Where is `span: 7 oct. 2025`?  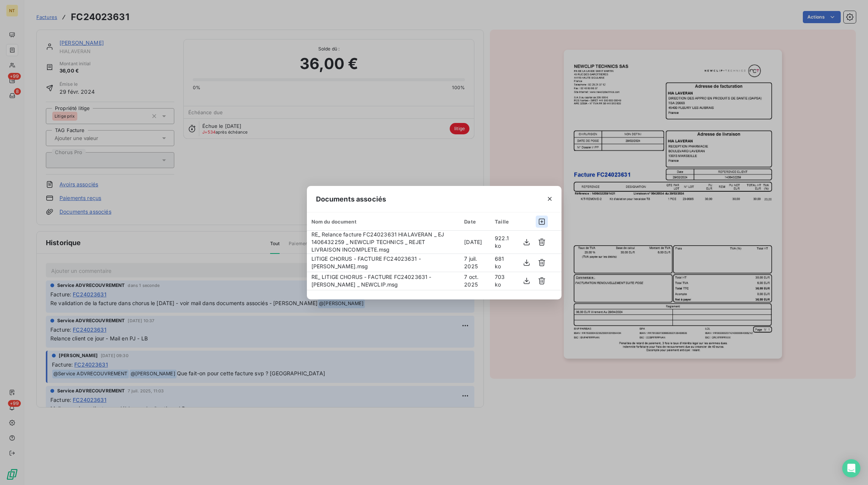 span: 7 oct. 2025 is located at coordinates (471, 280).